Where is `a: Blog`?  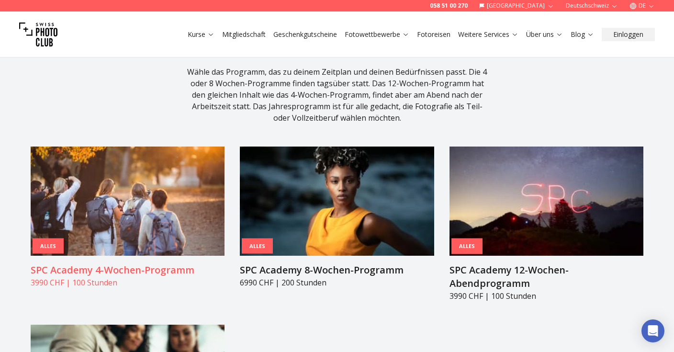
a: Blog is located at coordinates (582, 34).